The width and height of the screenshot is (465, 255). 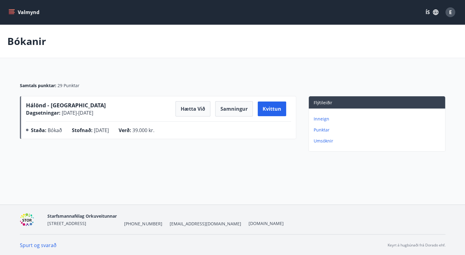 What do you see at coordinates (451, 12) in the screenshot?
I see `button: E` at bounding box center [451, 12].